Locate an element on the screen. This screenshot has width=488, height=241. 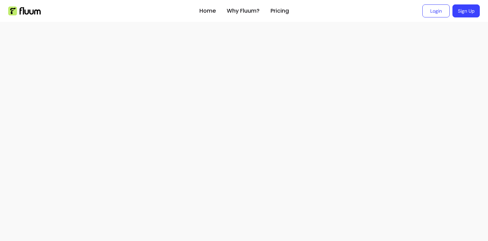
a: Home is located at coordinates (208, 11).